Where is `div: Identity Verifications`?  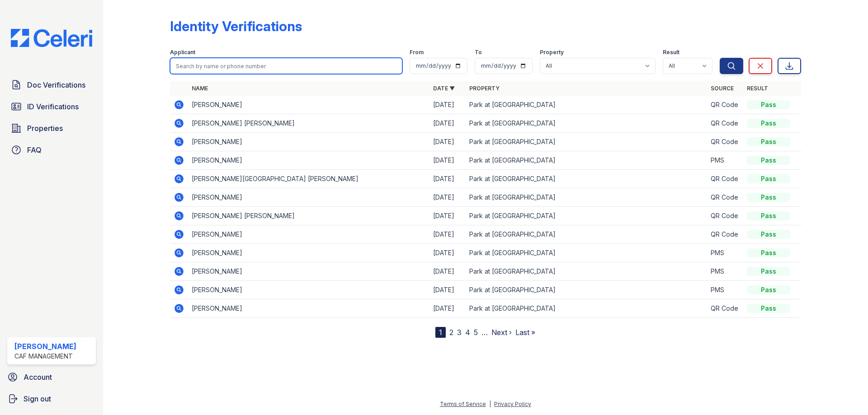 div: Identity Verifications is located at coordinates (236, 26).